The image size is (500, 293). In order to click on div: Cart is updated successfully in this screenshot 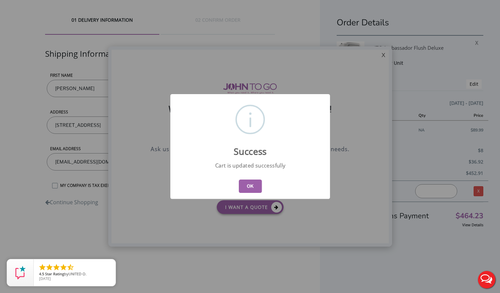, I will do `click(250, 166)`.